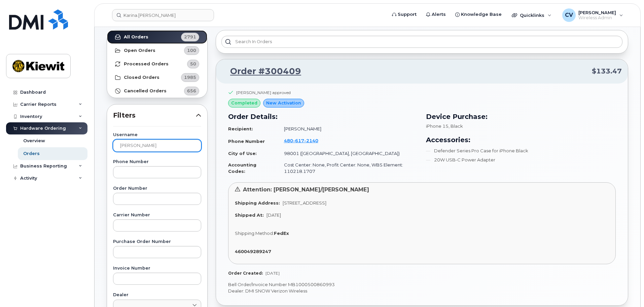  I want to click on span: 2791, so click(190, 36).